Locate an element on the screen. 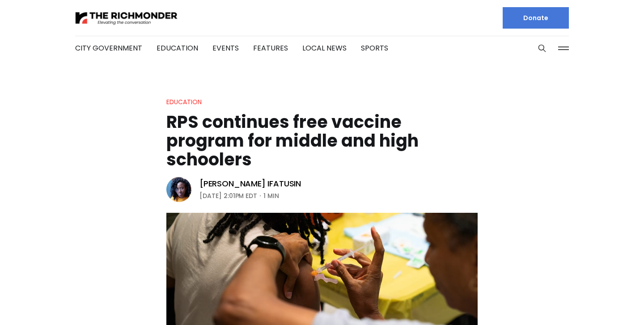 The width and height of the screenshot is (644, 325). a: City Government is located at coordinates (109, 48).